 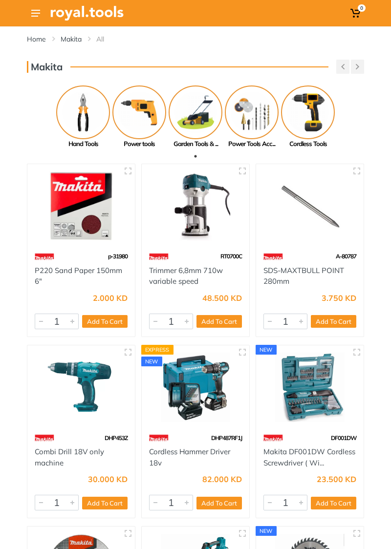 What do you see at coordinates (36, 39) in the screenshot?
I see `a: Home` at bounding box center [36, 39].